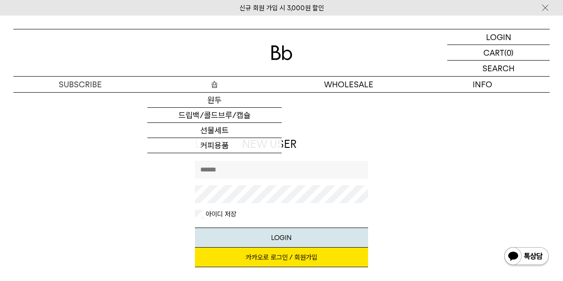 Image resolution: width=563 pixels, height=281 pixels. What do you see at coordinates (349, 84) in the screenshot?
I see `p: WHOLESALE` at bounding box center [349, 84].